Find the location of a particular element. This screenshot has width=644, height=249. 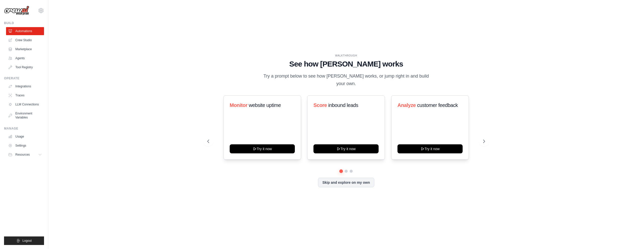

div: Manage is located at coordinates (24, 128).